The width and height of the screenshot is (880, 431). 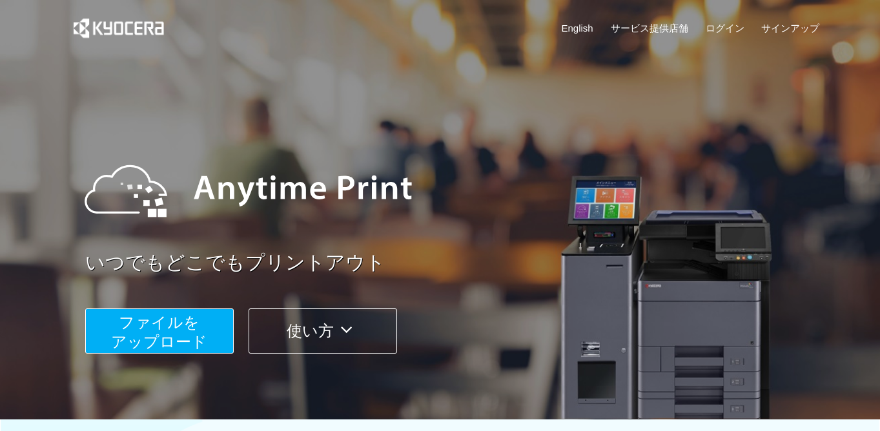 I want to click on button: 使い方, so click(x=323, y=331).